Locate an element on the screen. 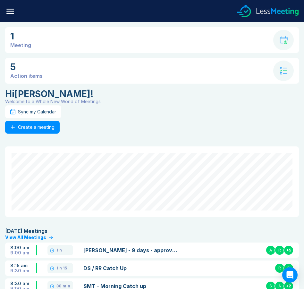 This screenshot has height=289, width=304. button: Create a meeting is located at coordinates (32, 127).